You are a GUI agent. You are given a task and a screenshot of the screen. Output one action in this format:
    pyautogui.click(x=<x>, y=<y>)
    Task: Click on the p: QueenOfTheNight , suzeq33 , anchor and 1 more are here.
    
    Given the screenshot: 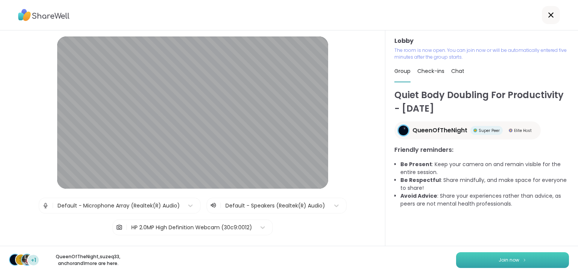 What is the action you would take?
    pyautogui.click(x=88, y=260)
    